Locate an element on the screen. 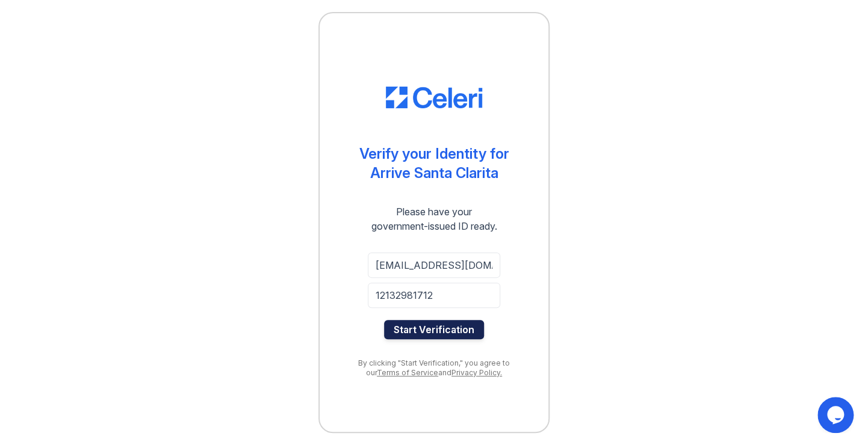  div: Verify your Identity for Arrive Santa Clarita is located at coordinates (434, 164).